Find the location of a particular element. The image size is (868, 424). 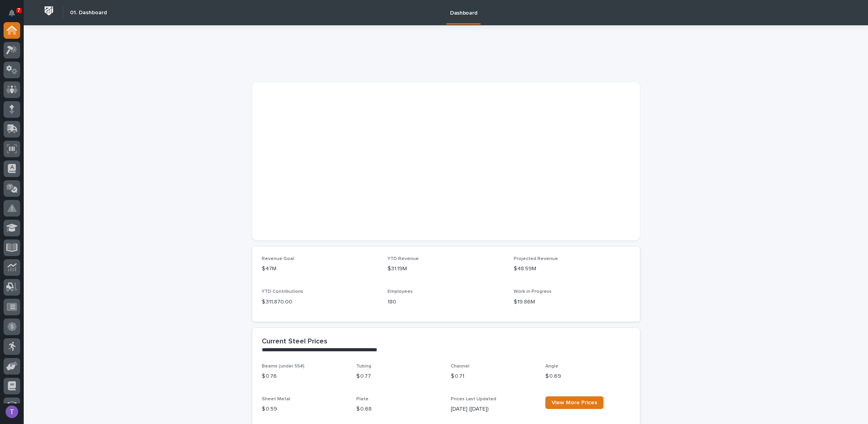

button: users-avatar is located at coordinates (12, 411).